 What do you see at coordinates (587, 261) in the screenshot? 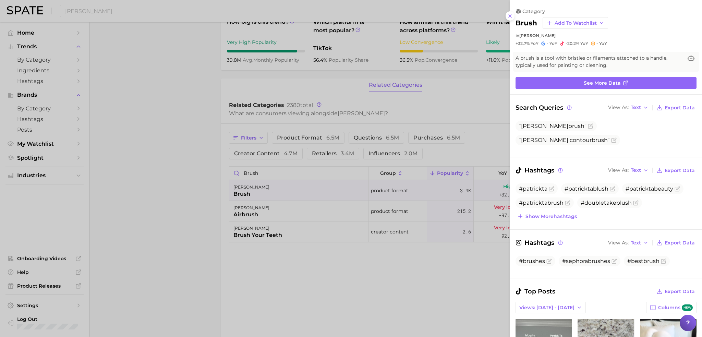
I see `span: #sephorabrushes` at bounding box center [587, 261].